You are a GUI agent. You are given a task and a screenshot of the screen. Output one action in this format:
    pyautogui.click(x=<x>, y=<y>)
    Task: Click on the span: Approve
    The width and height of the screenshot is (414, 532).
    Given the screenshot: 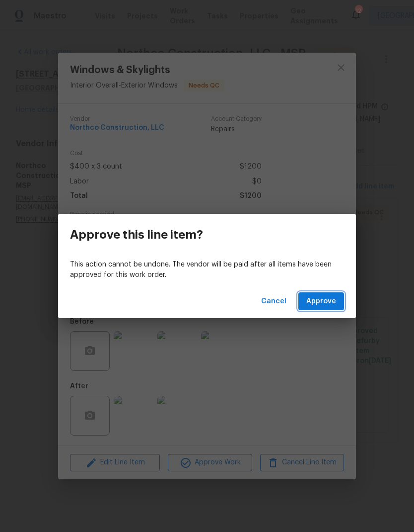 What is the action you would take?
    pyautogui.click(x=321, y=301)
    